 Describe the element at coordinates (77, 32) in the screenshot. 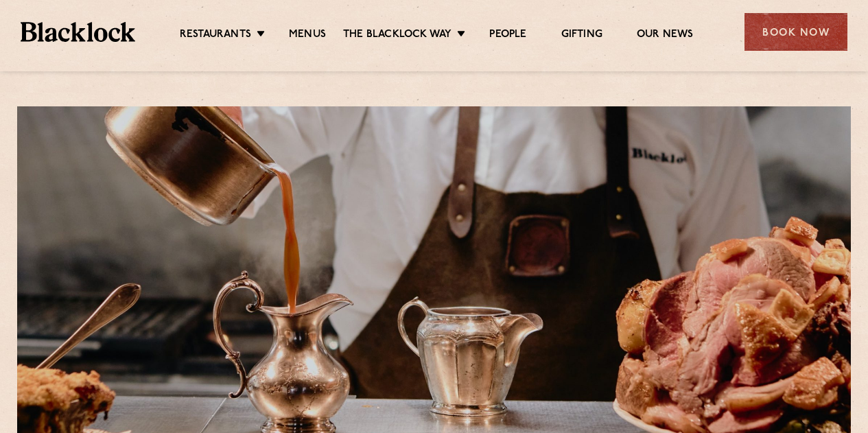

I see `img: BL_Textured_Logo-footer-cropped.svg` at that location.